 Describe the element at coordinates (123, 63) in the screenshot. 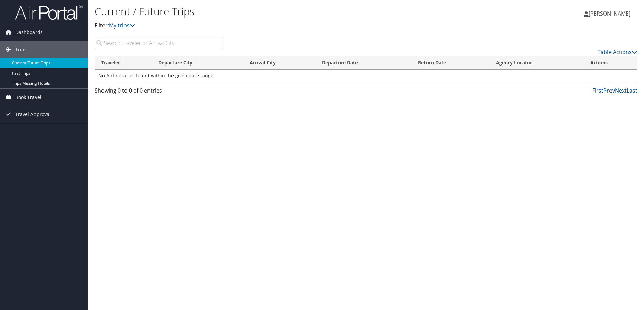

I see `th: Traveler: activate to sort column ascending` at that location.